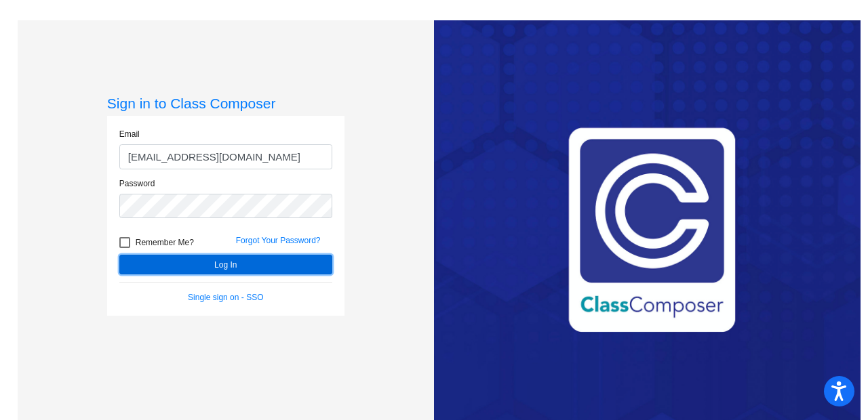  I want to click on a: Forgot Your Password?, so click(278, 241).